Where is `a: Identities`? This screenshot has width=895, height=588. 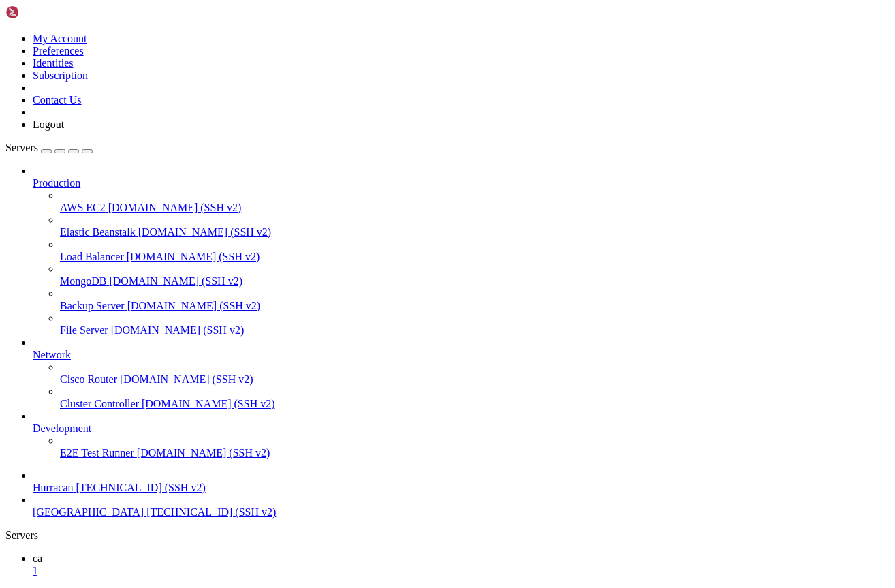 a: Identities is located at coordinates (53, 63).